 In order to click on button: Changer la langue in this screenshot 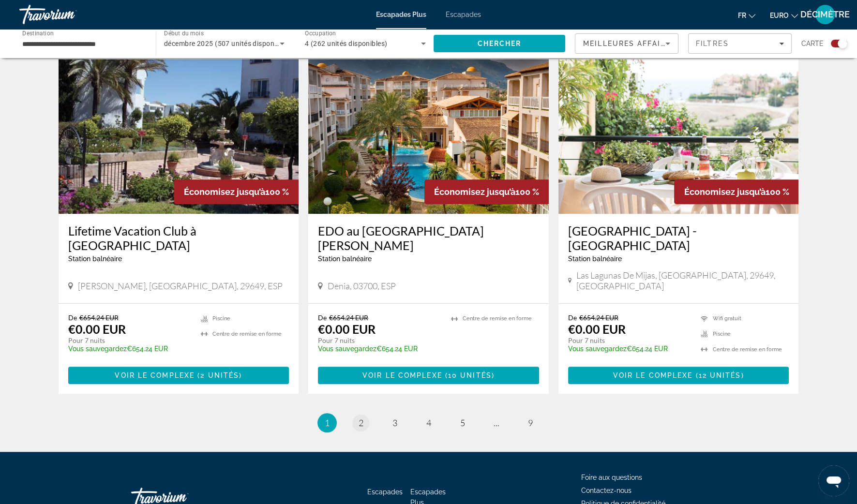, I will do `click(747, 15)`.